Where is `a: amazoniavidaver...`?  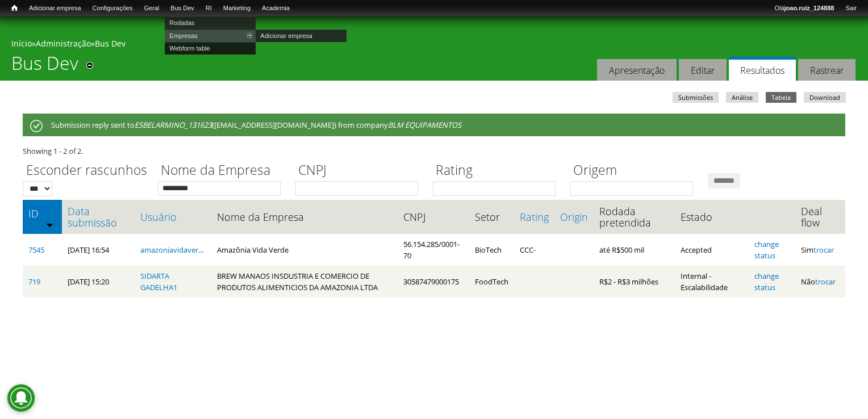
a: amazoniavidaver... is located at coordinates (172, 250).